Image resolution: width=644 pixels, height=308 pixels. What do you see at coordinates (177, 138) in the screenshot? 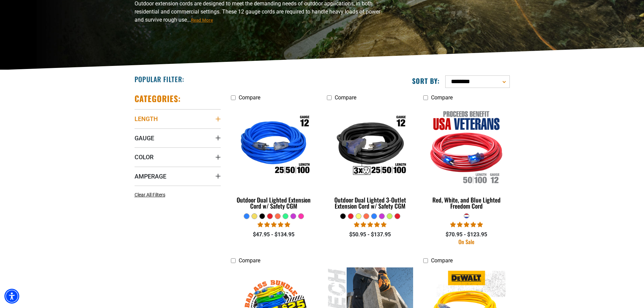
I see `summary: Gauge` at bounding box center [177, 138].